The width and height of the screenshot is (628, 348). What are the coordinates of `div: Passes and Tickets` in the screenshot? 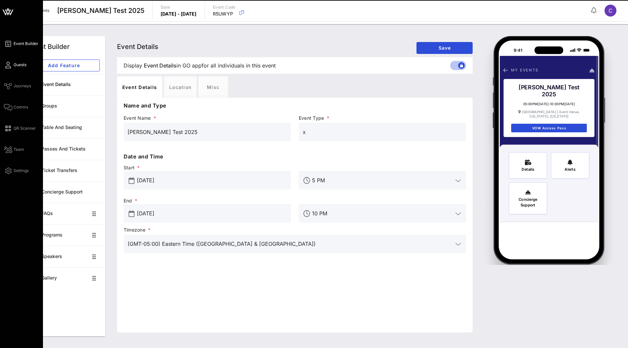 It's located at (70, 149).